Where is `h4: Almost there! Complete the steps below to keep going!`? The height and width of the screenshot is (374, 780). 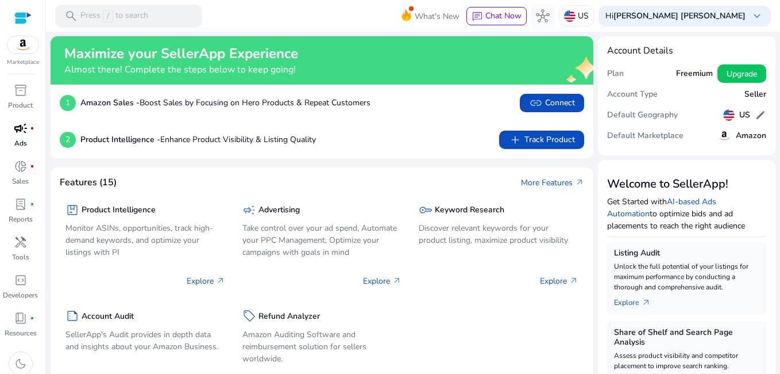 h4: Almost there! Complete the steps below to keep going! is located at coordinates (181, 70).